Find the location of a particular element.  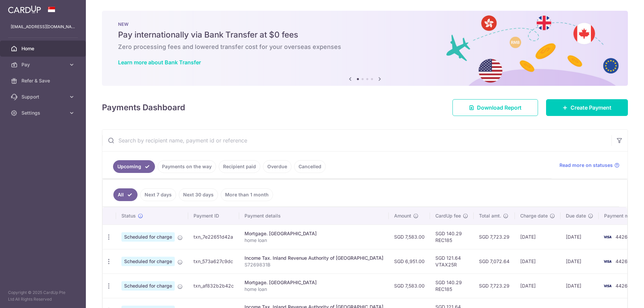

a: Payments on the way is located at coordinates (187, 167).